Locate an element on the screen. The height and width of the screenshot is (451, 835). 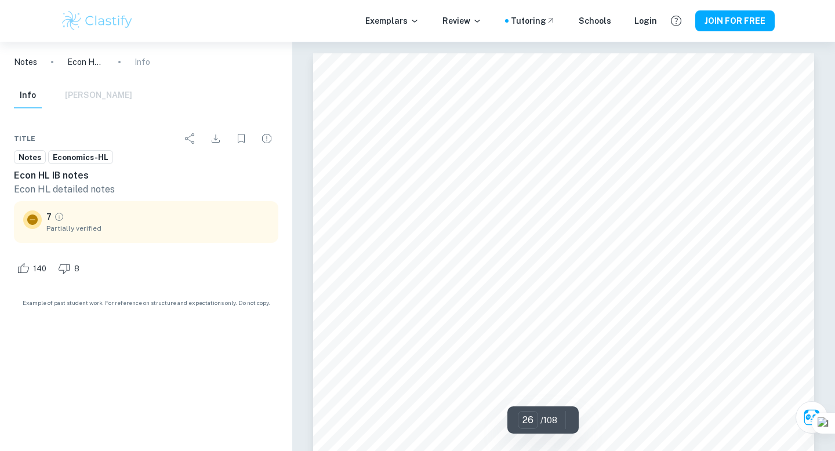
span: Partially verified is located at coordinates (158, 229).